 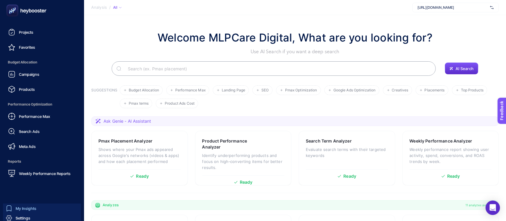 I want to click on a: Search Term AnalyzerEvaluate search terms with their targeted keywordsReady, so click(x=347, y=158).